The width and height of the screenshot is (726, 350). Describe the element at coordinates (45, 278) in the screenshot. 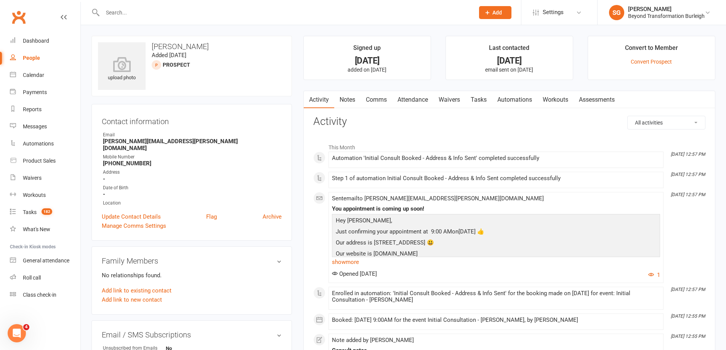

I see `a: Roll call` at that location.